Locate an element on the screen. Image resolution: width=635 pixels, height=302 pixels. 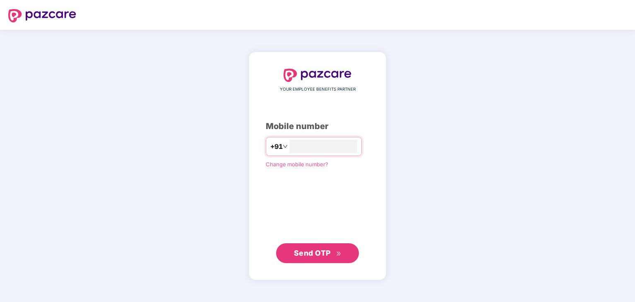
span: YOUR EMPLOYEE BENEFITS PARTNER is located at coordinates (318, 89).